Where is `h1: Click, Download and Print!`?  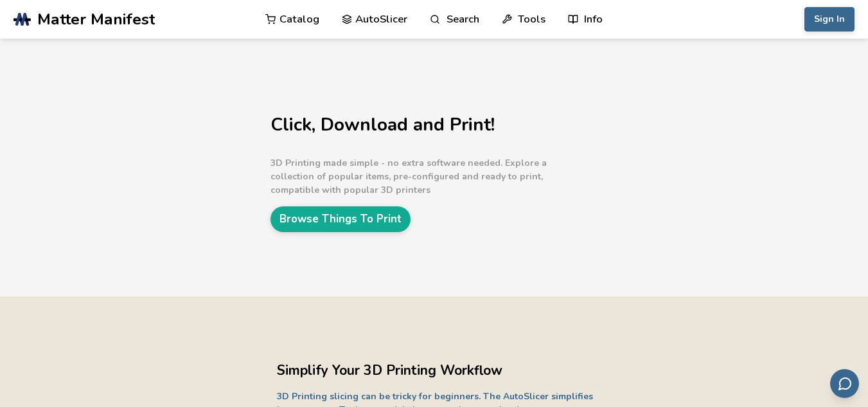 h1: Click, Download and Print! is located at coordinates (431, 125).